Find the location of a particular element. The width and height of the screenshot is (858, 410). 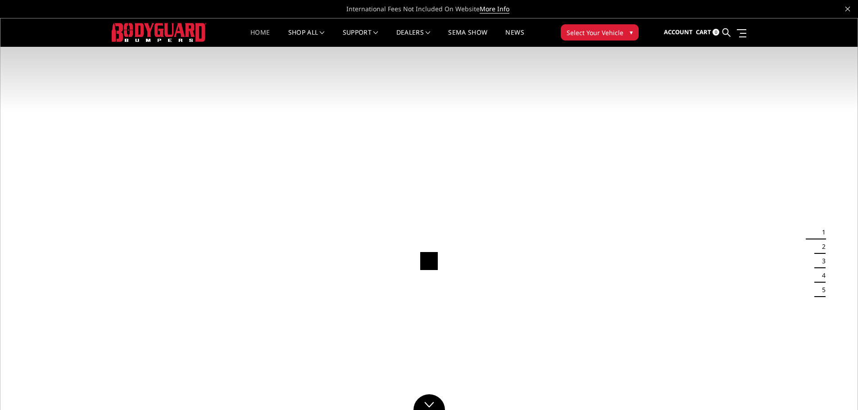

a: Click to Down is located at coordinates (429, 402).